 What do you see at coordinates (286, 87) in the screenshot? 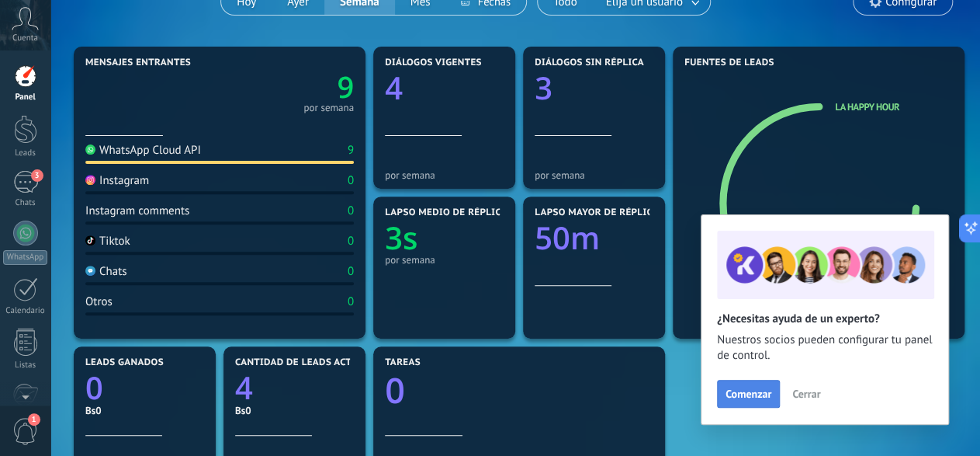
I see `a: 9` at bounding box center [286, 87].